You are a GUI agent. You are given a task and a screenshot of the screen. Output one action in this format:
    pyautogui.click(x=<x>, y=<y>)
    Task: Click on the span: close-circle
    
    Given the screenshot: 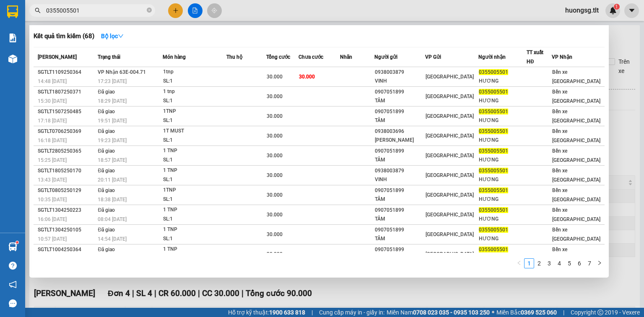 What is the action you would take?
    pyautogui.click(x=149, y=11)
    